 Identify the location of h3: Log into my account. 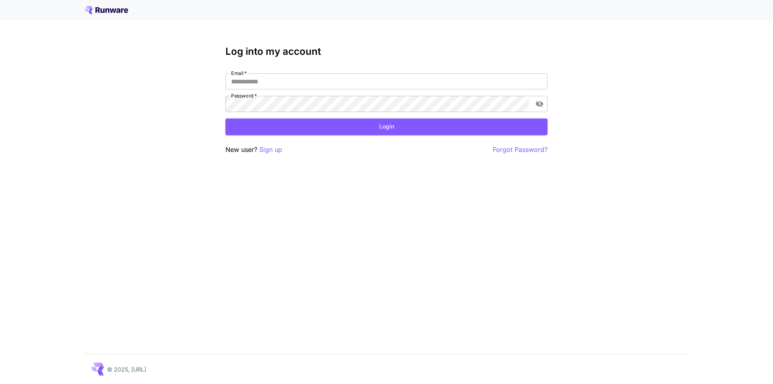
(387, 52).